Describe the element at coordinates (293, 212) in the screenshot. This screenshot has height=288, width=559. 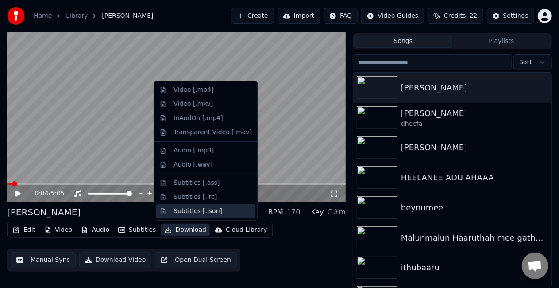
I see `div: 170` at that location.